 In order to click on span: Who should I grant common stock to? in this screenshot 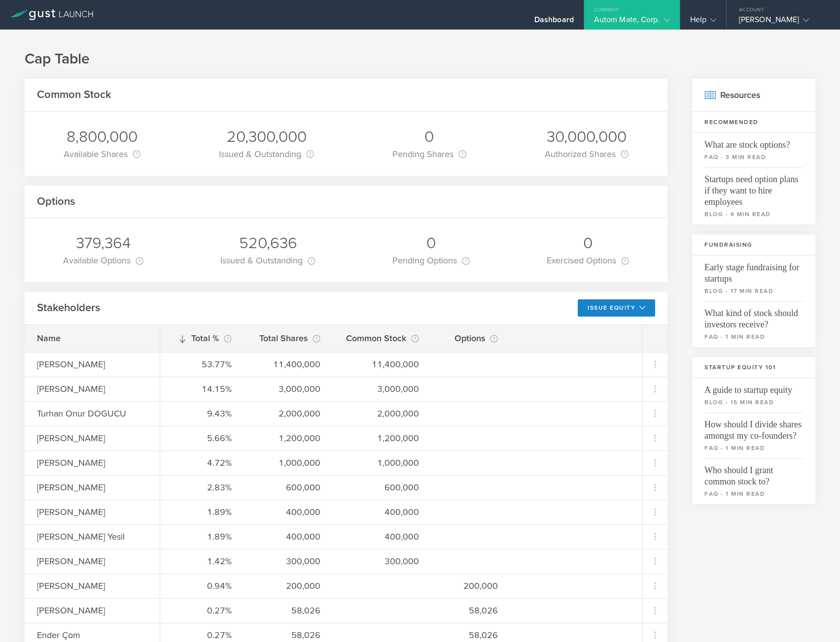, I will do `click(754, 473)`.